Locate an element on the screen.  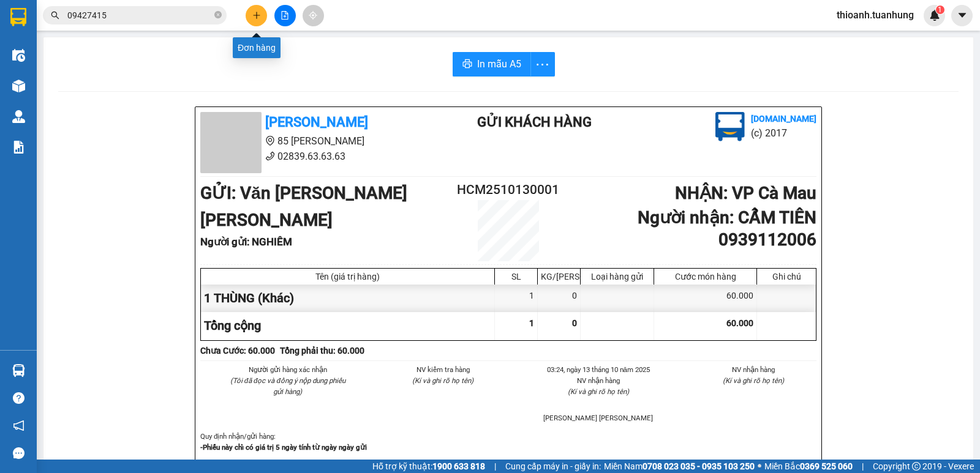
li: Người gửi hàng xác nhận is located at coordinates (288, 370).